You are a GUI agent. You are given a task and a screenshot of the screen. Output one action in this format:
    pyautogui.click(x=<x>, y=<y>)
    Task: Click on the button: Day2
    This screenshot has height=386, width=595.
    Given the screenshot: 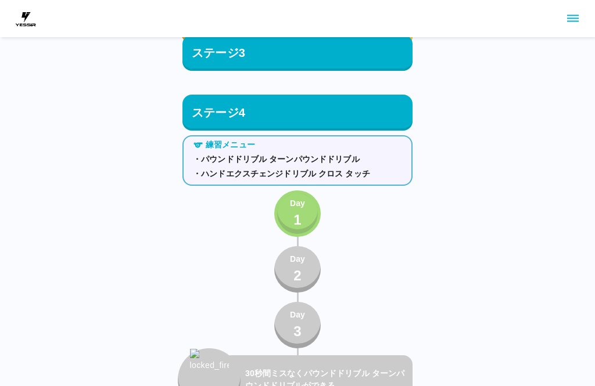 What is the action you would take?
    pyautogui.click(x=297, y=269)
    